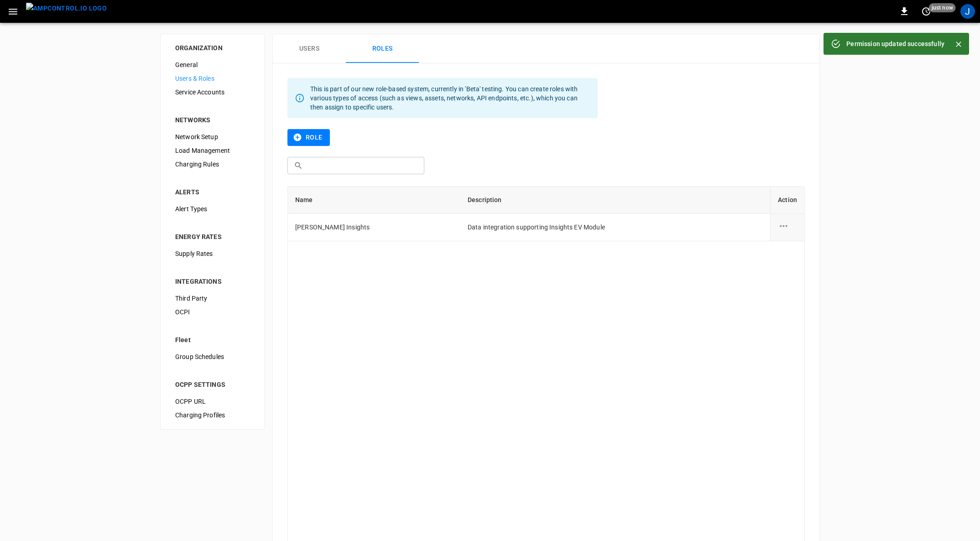 The image size is (980, 541). Describe the element at coordinates (213, 65) in the screenshot. I see `div: General` at that location.